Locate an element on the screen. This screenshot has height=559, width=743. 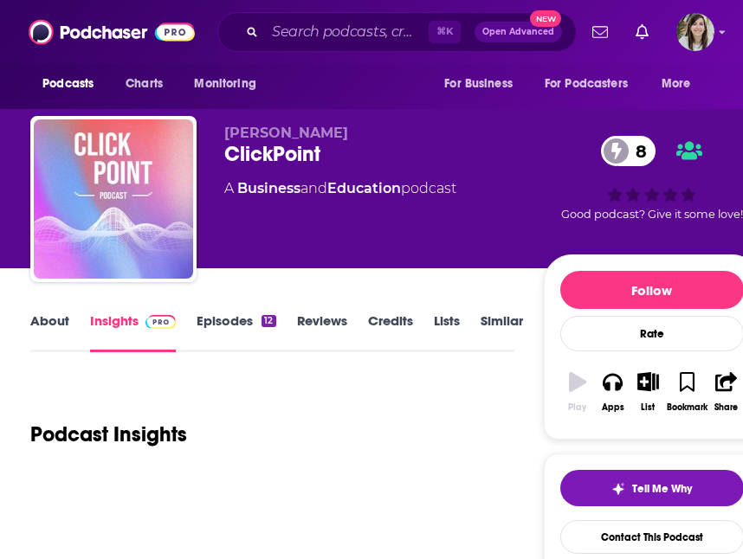
a: Similar is located at coordinates (501, 332).